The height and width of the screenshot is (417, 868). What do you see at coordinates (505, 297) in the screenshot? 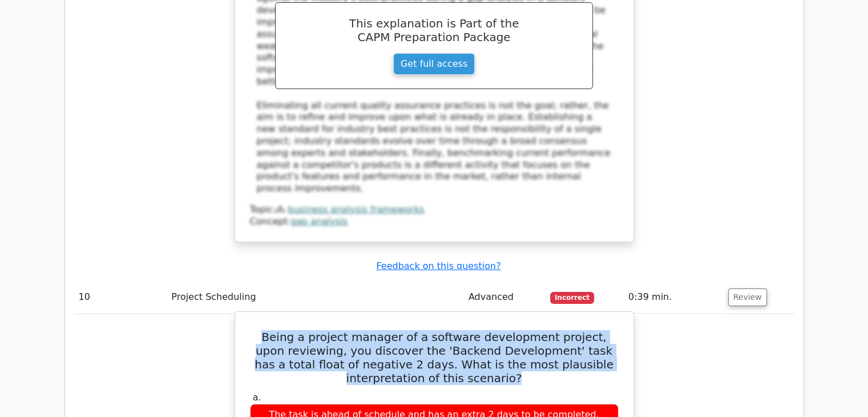
I see `td: Advanced` at bounding box center [505, 297].